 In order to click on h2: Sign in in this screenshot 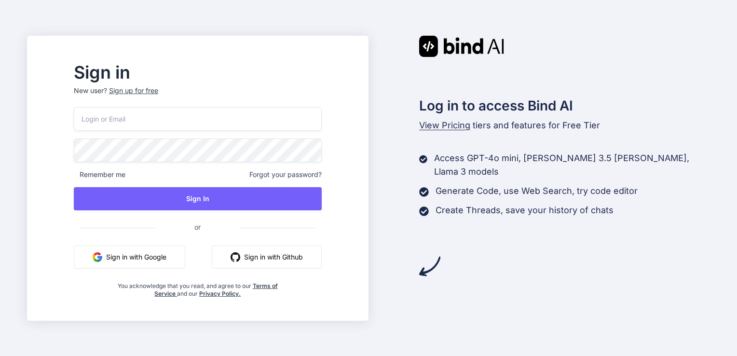, I will do `click(198, 72)`.